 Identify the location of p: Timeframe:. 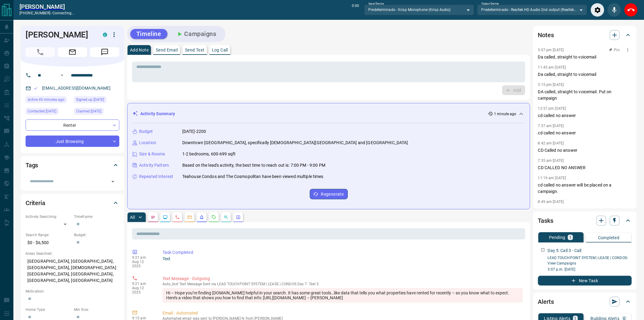
(97, 217).